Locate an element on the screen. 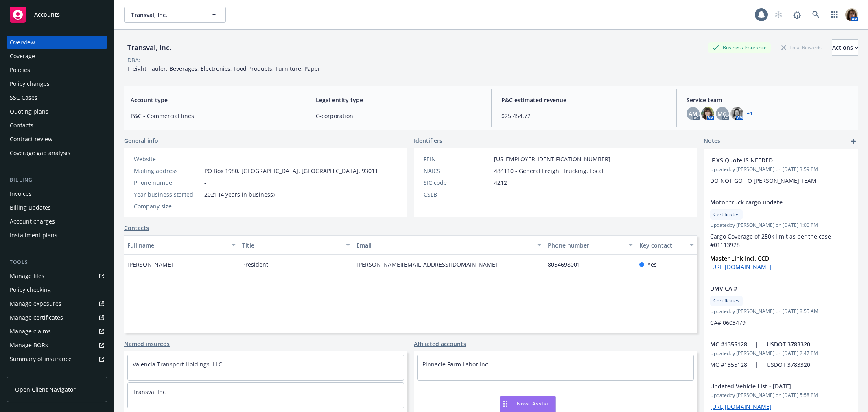  strong: Master Link Incl. CCD is located at coordinates (740, 258).